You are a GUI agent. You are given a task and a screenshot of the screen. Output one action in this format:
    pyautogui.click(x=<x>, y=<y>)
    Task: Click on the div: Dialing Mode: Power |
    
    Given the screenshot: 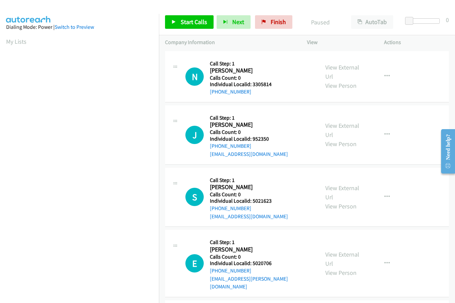 What is the action you would take?
    pyautogui.click(x=79, y=27)
    